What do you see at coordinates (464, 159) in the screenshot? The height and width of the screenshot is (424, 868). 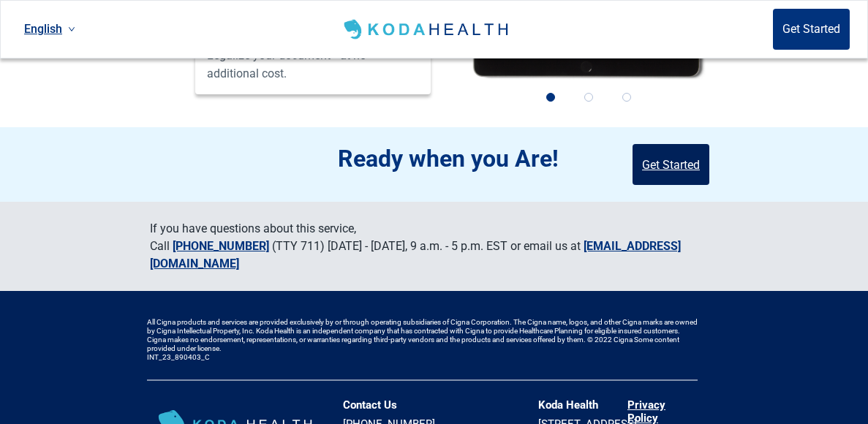 I see `h2: Ready when you Are!` at bounding box center [464, 159].